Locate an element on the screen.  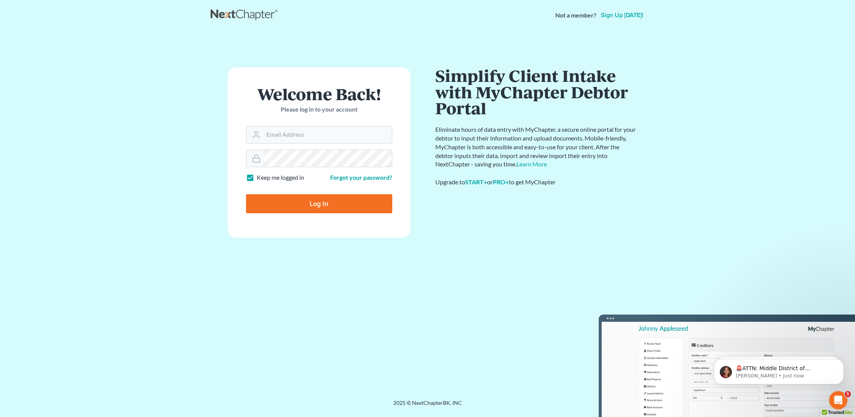
label: Keep me logged in is located at coordinates (280, 177).